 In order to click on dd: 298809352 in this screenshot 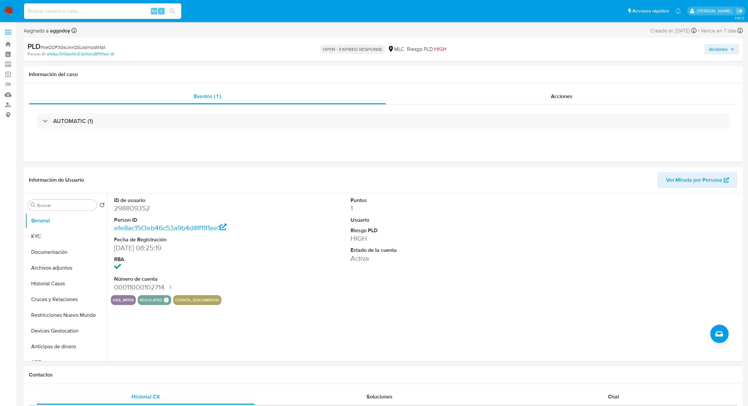, I will do `click(190, 208)`.